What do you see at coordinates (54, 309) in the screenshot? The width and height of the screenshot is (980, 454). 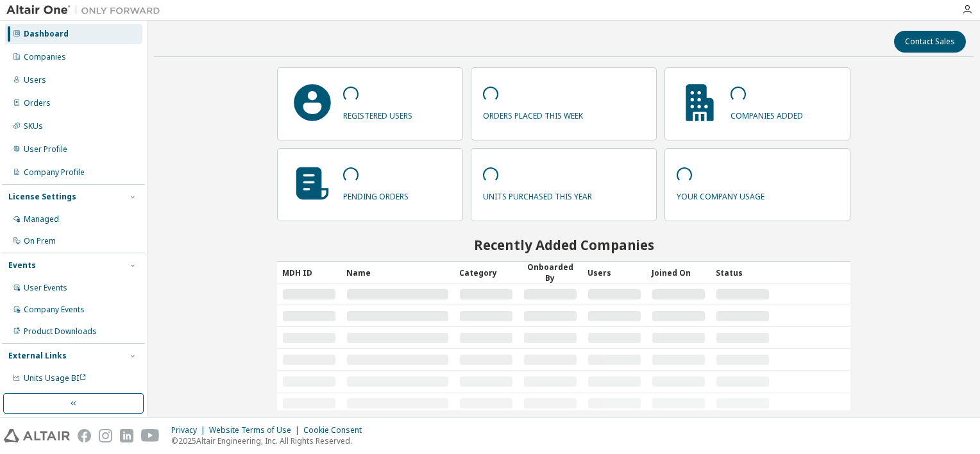 I see `div: Company Events` at bounding box center [54, 309].